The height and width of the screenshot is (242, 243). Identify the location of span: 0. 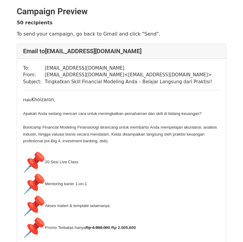
(109, 227).